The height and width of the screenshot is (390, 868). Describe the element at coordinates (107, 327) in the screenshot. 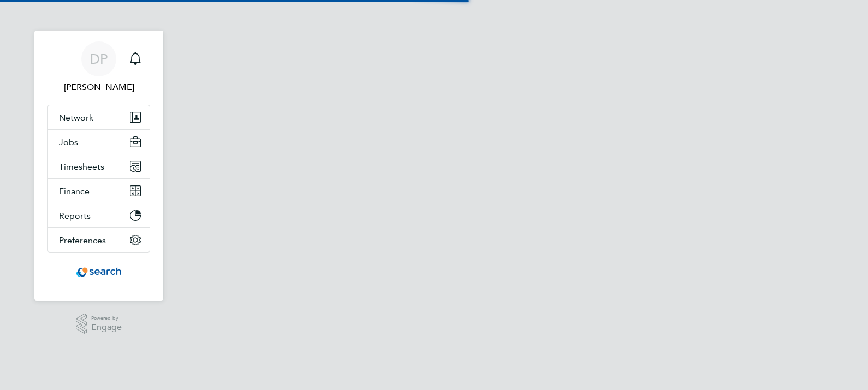

I see `span: Engage` at that location.